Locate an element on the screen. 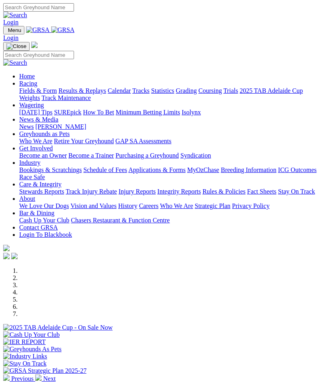  a: Next is located at coordinates (45, 378).